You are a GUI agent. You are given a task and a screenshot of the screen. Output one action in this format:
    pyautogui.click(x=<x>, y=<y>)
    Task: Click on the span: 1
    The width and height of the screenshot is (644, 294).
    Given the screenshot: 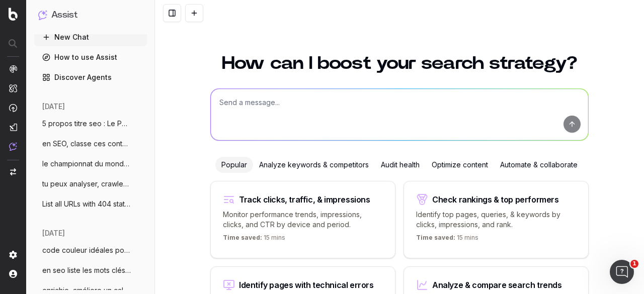 What is the action you would take?
    pyautogui.click(x=634, y=264)
    